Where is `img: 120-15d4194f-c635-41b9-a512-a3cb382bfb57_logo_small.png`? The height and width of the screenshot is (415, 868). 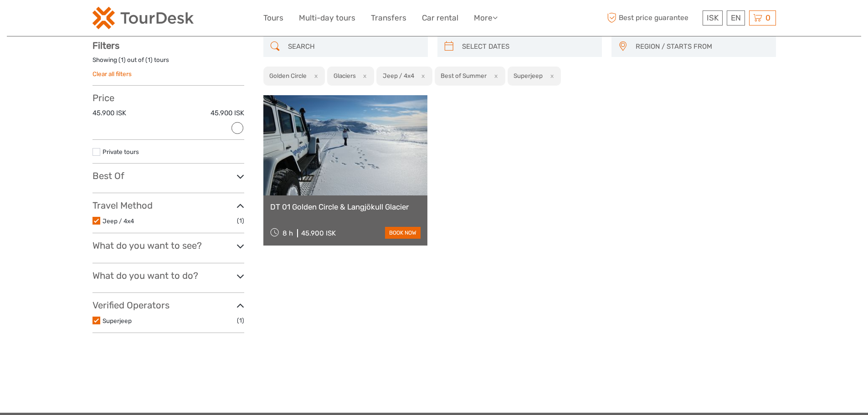
img: 120-15d4194f-c635-41b9-a512-a3cb382bfb57_logo_small.png is located at coordinates (143, 18).